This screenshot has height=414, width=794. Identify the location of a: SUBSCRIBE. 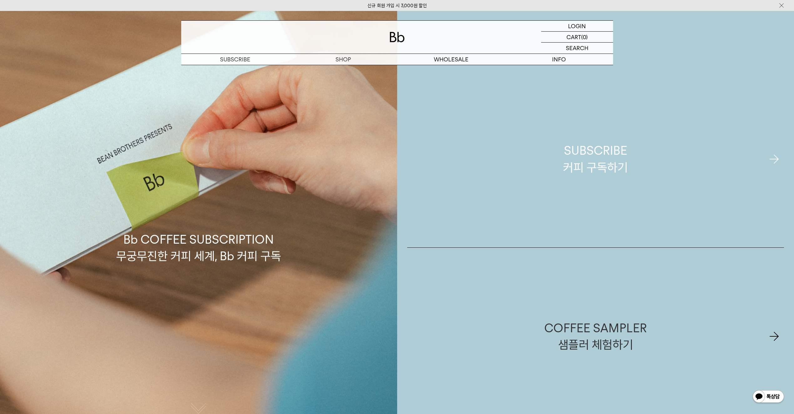
(235, 59).